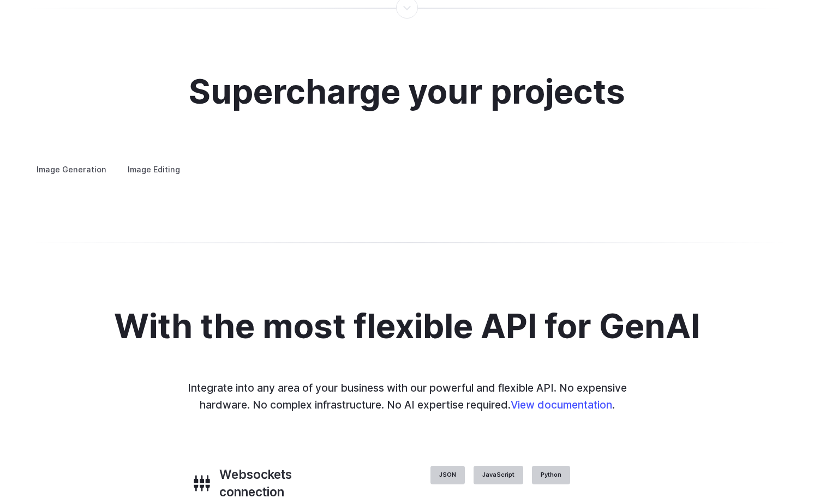 The width and height of the screenshot is (814, 504). What do you see at coordinates (551, 476) in the screenshot?
I see `label: Python` at bounding box center [551, 476].